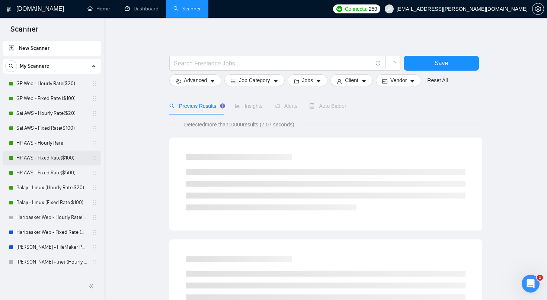 The height and width of the screenshot is (300, 547). I want to click on span: Preview Results, so click(196, 106).